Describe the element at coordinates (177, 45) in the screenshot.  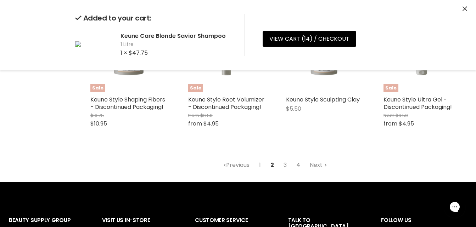
I see `span: 1 Litre` at that location.